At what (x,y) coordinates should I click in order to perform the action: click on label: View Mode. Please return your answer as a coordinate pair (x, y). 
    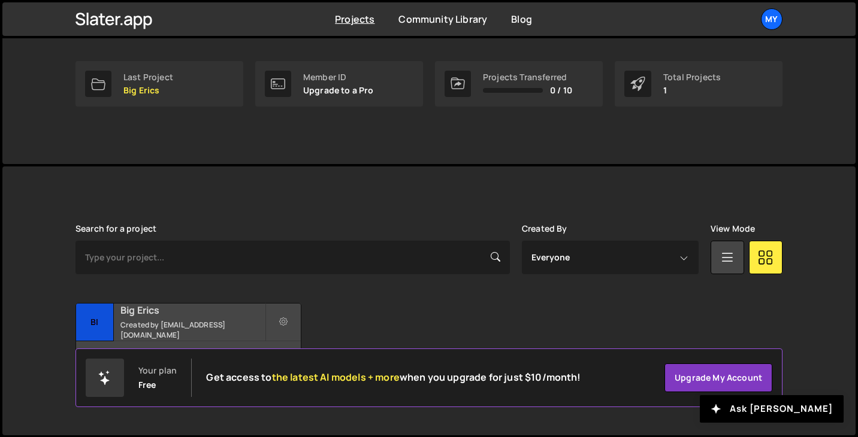
    Looking at the image, I should click on (733, 229).